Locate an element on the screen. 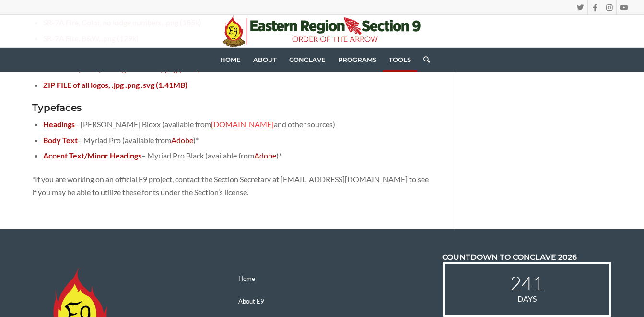 Image resolution: width=644 pixels, height=317 pixels. a: Tools is located at coordinates (399, 59).